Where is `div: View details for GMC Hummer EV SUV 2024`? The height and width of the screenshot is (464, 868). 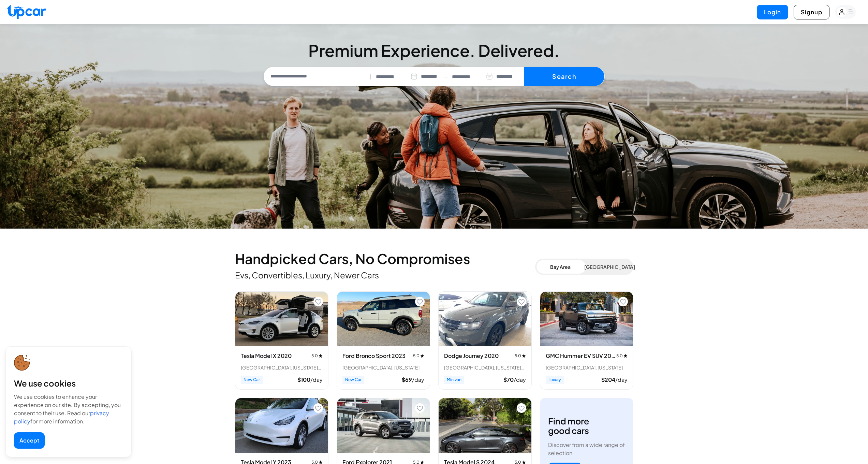
div: View details for GMC Hummer EV SUV 2024 is located at coordinates (587, 341).